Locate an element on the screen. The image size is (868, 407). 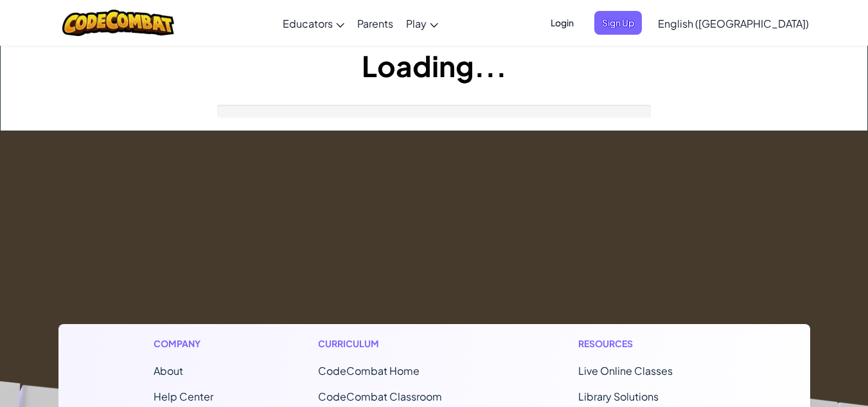
h1: Company is located at coordinates (183, 343).